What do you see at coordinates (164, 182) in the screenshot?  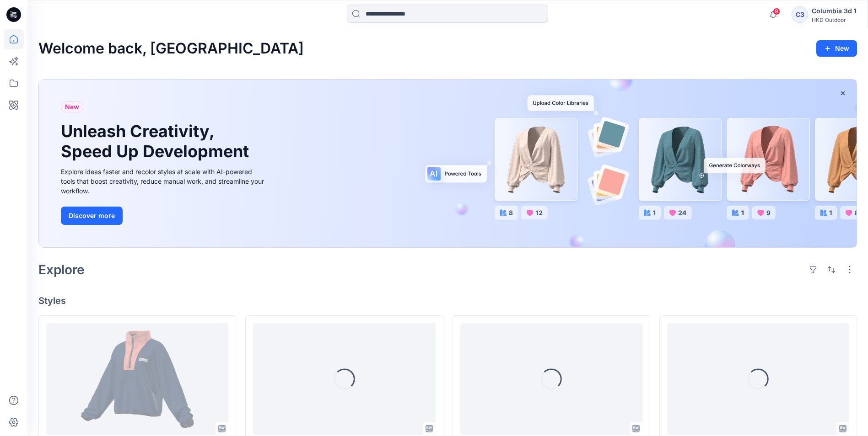 I see `div: Explore ideas faster and recolor styles at scale with AI-powered tools that boost creativity, red...` at bounding box center [164, 182].